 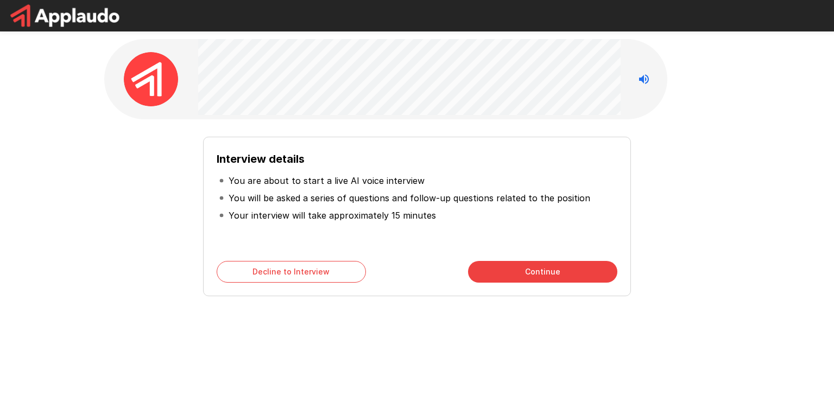 What do you see at coordinates (332, 216) in the screenshot?
I see `p: Your interview will take approximately 15 minutes` at bounding box center [332, 216].